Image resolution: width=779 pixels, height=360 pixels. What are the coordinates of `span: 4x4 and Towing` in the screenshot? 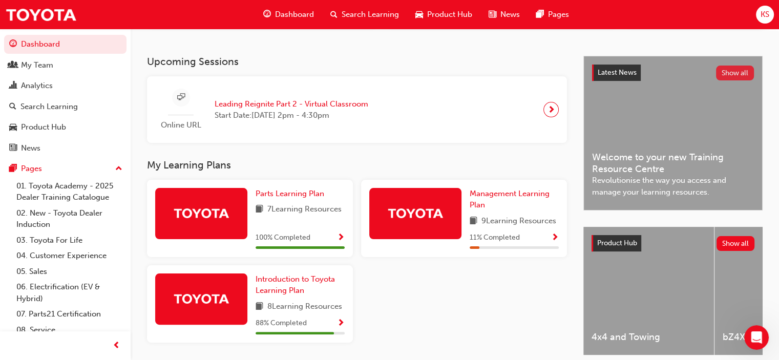 It's located at (649, 337).